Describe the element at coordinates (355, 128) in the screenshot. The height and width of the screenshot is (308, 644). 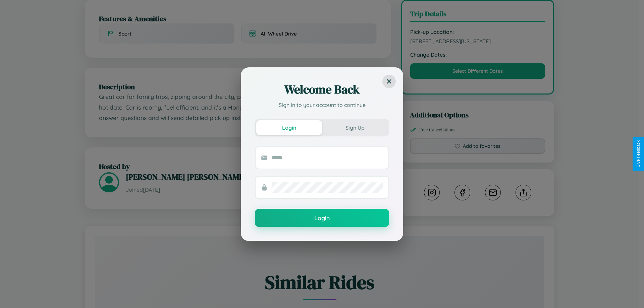
I see `button: Sign Up` at that location.